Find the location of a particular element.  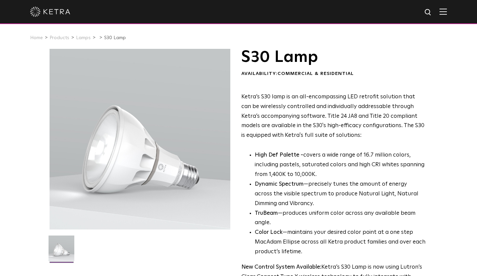

div: Availability: is located at coordinates (334, 74).